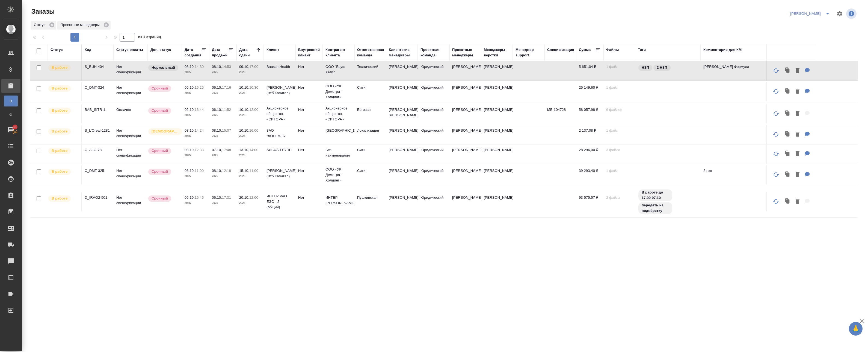 This screenshot has width=868, height=352. I want to click on a: В, so click(11, 101).